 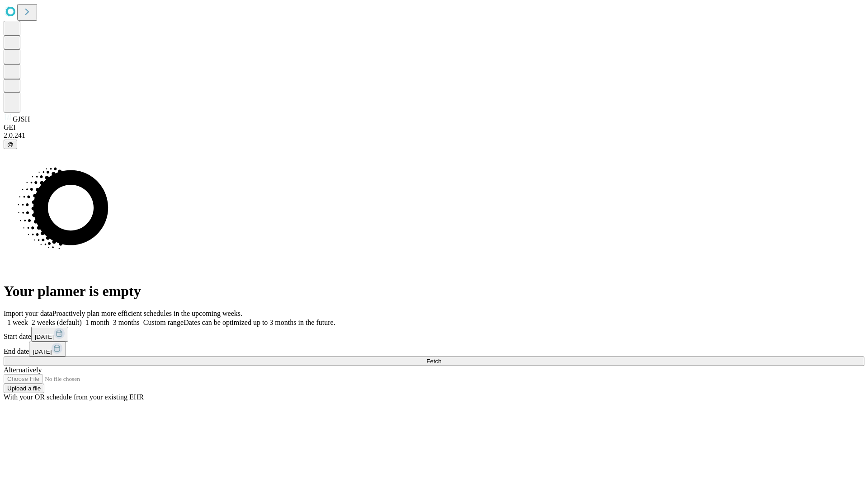 What do you see at coordinates (22, 370) in the screenshot?
I see `span: Alternatively` at bounding box center [22, 370].